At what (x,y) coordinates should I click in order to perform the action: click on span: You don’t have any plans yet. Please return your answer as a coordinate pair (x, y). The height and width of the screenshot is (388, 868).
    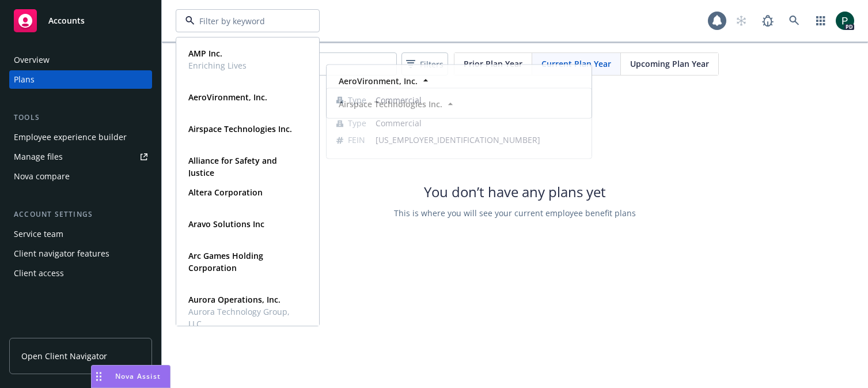
    Looking at the image, I should click on (515, 191).